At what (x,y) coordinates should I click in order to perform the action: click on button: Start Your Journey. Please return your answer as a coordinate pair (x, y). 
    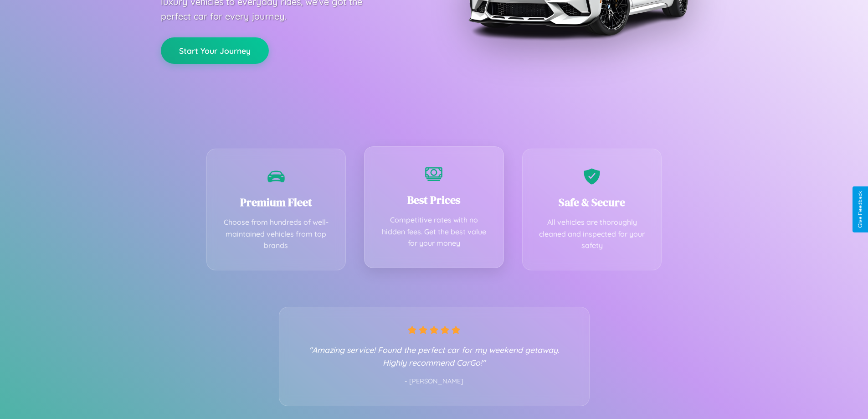
    Looking at the image, I should click on (214, 51).